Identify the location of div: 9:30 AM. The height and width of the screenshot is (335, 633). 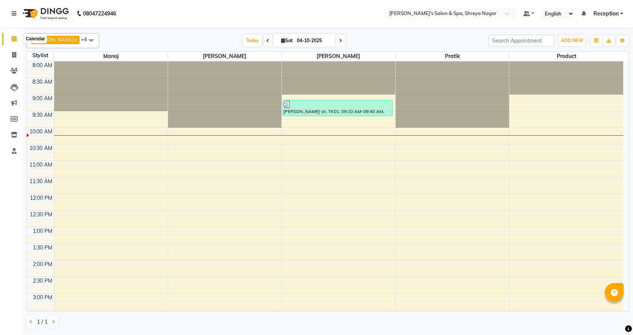
(42, 115).